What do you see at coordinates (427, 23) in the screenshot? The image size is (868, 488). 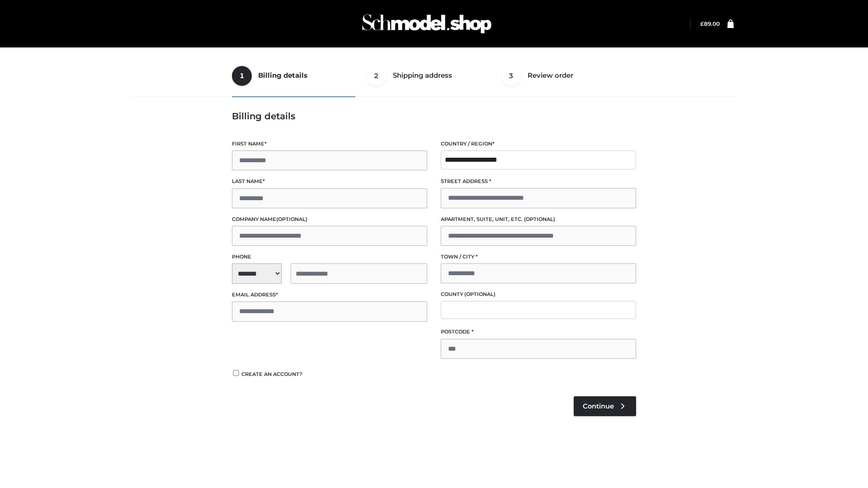 I see `a: Schmodel Admin 964` at bounding box center [427, 23].